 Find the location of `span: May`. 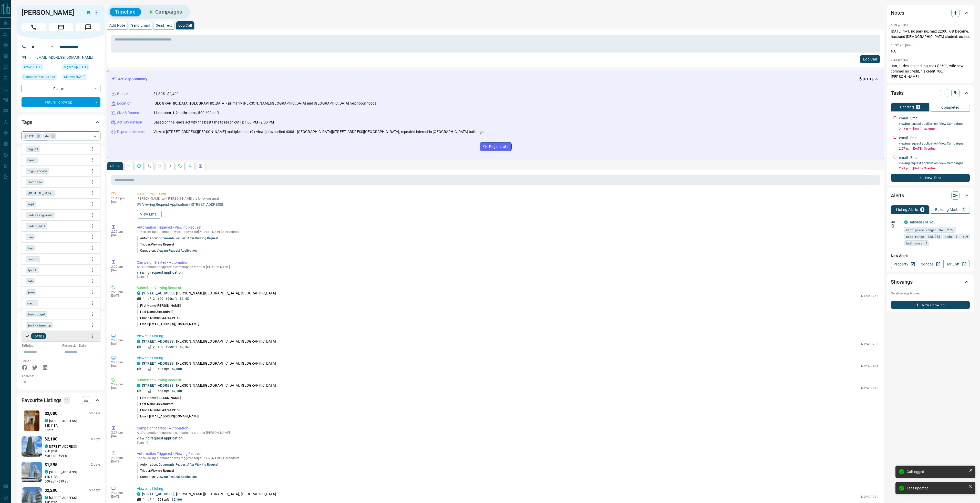

span: May is located at coordinates (30, 248).